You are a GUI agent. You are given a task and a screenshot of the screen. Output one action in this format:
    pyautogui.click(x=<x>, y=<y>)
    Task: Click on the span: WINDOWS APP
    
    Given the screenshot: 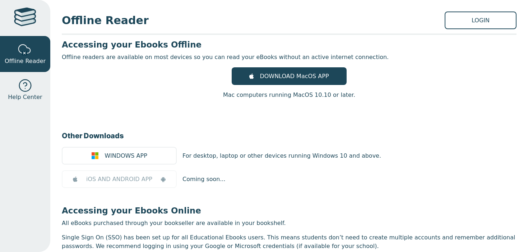 What is the action you would take?
    pyautogui.click(x=126, y=156)
    